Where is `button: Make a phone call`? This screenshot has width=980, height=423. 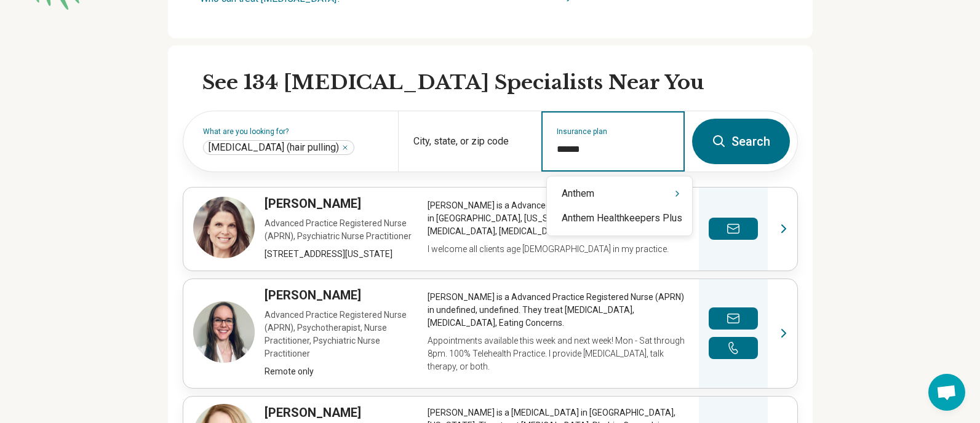 button: Make a phone call is located at coordinates (733, 349).